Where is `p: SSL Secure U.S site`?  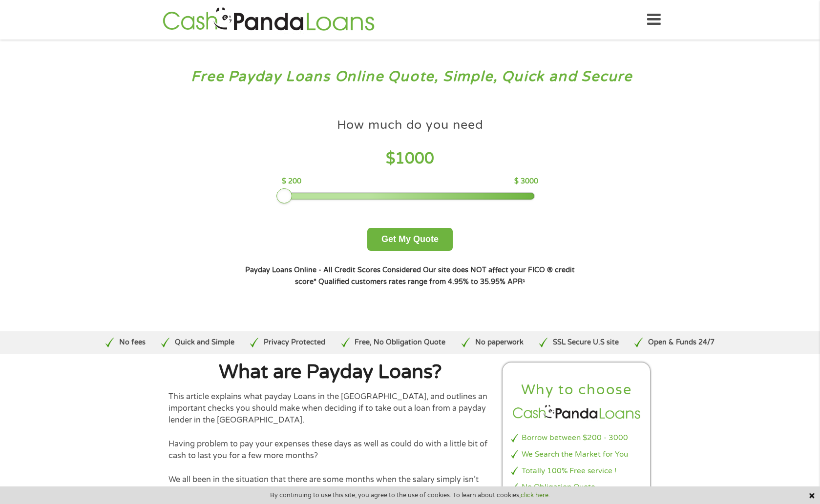 p: SSL Secure U.S site is located at coordinates (586, 343).